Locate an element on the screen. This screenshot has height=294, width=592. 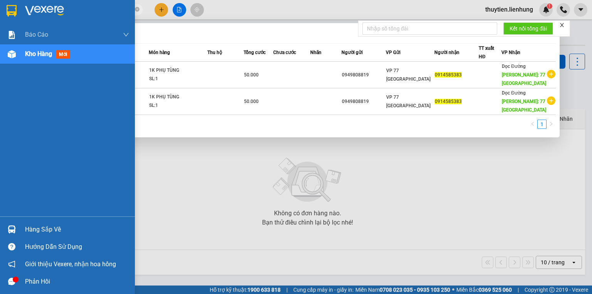
input: Nhập số tổng đài is located at coordinates (430, 29).